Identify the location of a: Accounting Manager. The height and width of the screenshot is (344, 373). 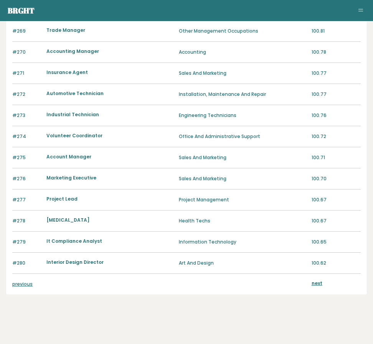
(72, 51).